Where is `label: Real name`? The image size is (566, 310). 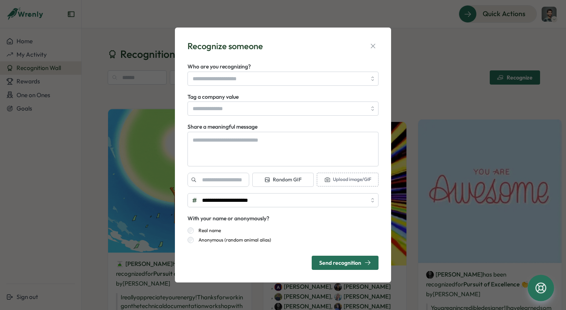 label: Real name is located at coordinates (207, 230).